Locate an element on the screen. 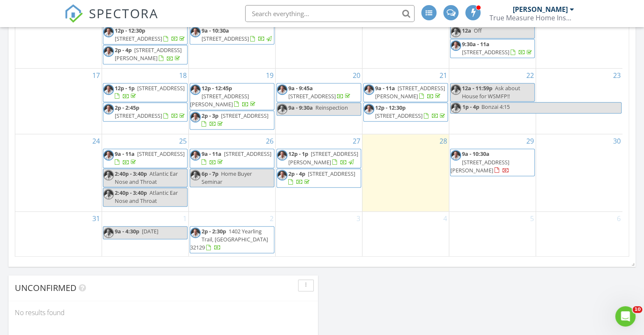 This screenshot has width=644, height=335. span: 12p - 1p is located at coordinates (124, 88).